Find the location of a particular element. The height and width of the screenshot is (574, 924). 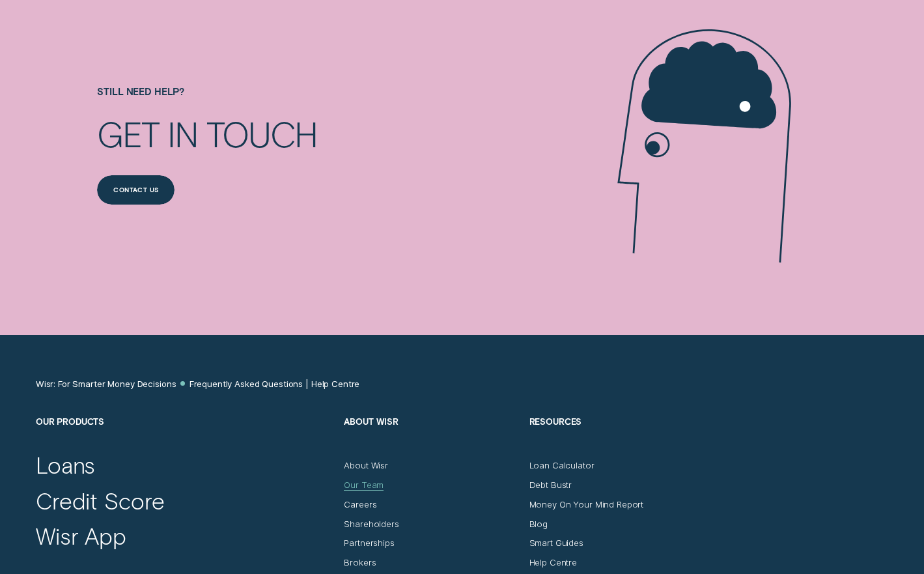

h2: Our Products is located at coordinates (184, 438).